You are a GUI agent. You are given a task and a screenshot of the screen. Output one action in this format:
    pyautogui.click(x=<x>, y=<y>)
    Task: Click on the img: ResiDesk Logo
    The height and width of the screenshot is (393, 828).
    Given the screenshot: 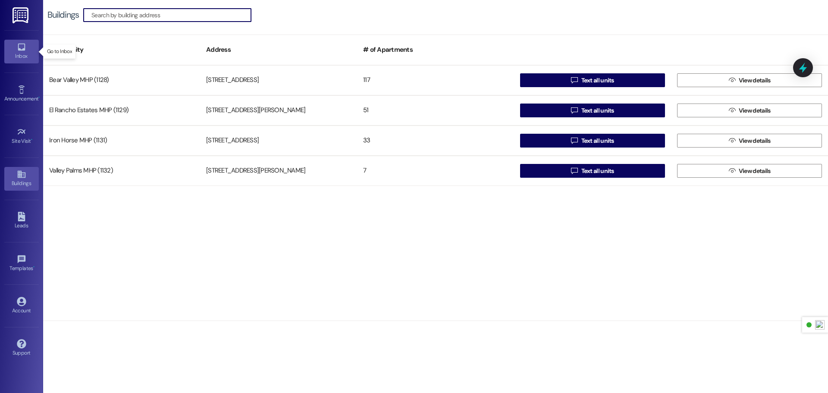 What is the action you would take?
    pyautogui.click(x=21, y=15)
    